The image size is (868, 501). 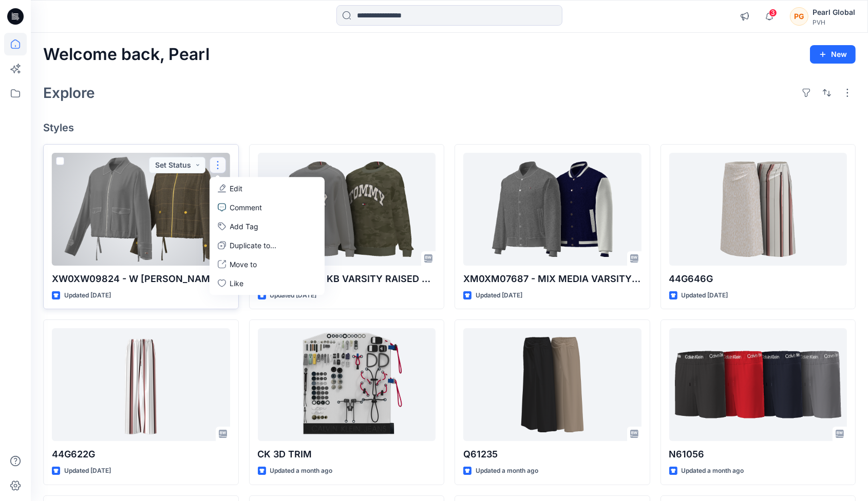 What do you see at coordinates (758, 455) in the screenshot?
I see `p: N61056` at bounding box center [758, 455].